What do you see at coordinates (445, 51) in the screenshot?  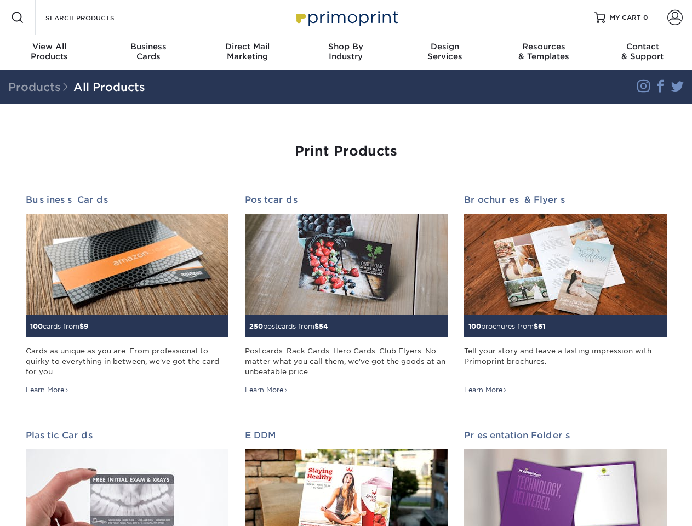 I see `div: Services` at bounding box center [445, 51].